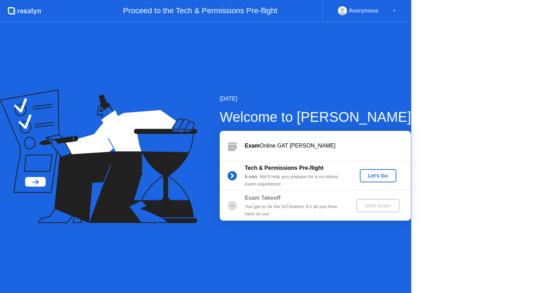 This screenshot has width=534, height=293. What do you see at coordinates (295, 210) in the screenshot?
I see `div: You get to hit the GO button! It’s all you from here on out` at bounding box center [295, 210].